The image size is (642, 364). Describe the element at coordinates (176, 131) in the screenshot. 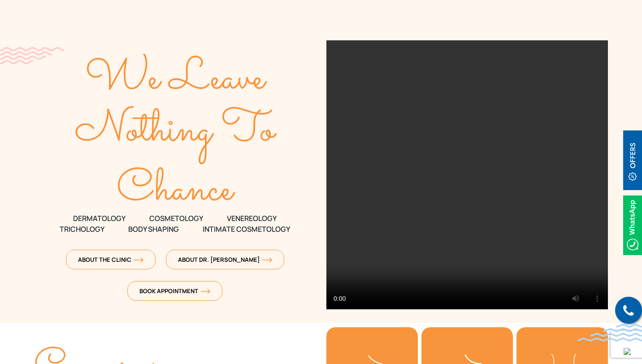

I see `text: Nothing To` at that location.